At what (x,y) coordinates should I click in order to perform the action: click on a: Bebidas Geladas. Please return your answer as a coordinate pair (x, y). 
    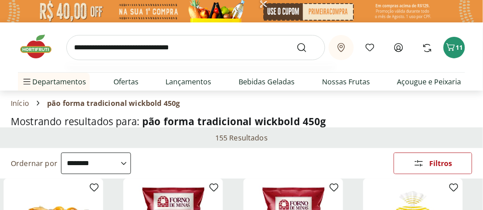
    Looking at the image, I should click on (266, 82).